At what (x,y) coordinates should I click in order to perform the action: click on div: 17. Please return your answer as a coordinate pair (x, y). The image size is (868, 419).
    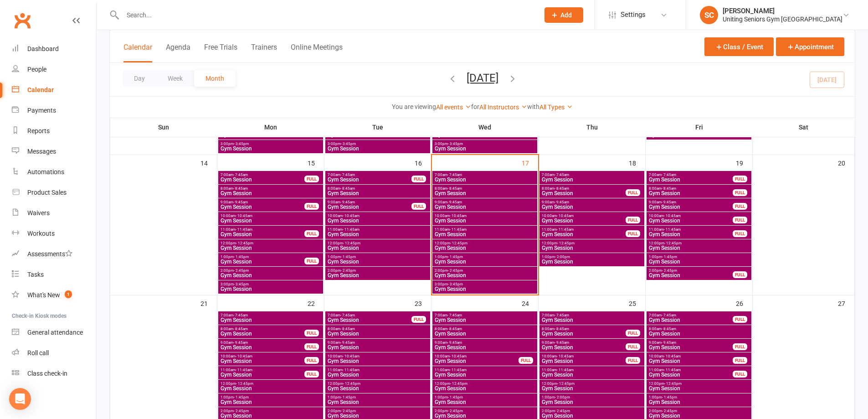
    Looking at the image, I should click on (530, 162).